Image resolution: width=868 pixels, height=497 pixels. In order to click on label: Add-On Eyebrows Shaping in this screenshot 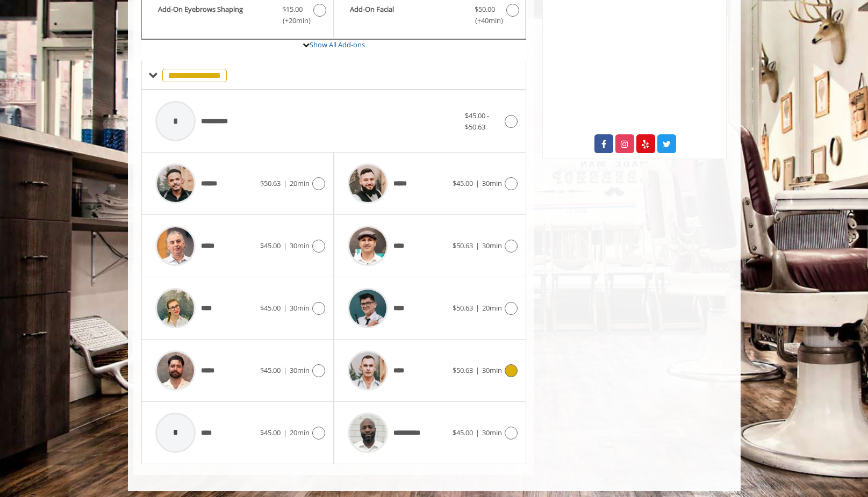, I will do `click(237, 16)`.